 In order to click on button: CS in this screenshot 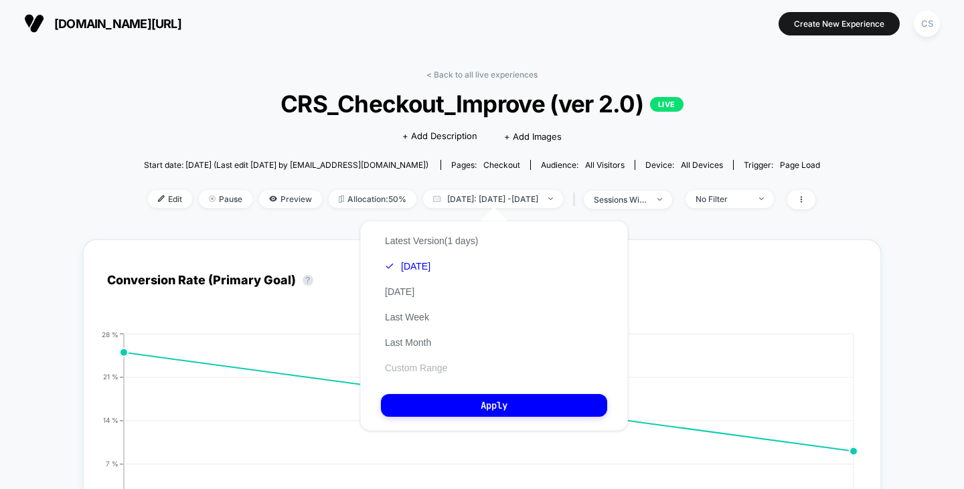, I will do `click(926, 23)`.